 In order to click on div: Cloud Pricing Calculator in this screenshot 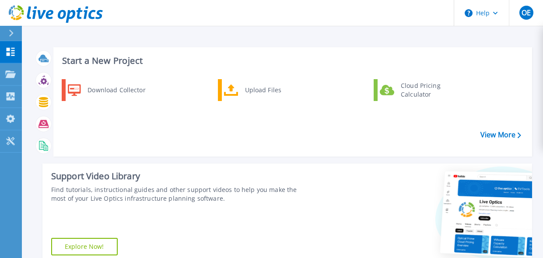, I will do `click(429, 90)`.